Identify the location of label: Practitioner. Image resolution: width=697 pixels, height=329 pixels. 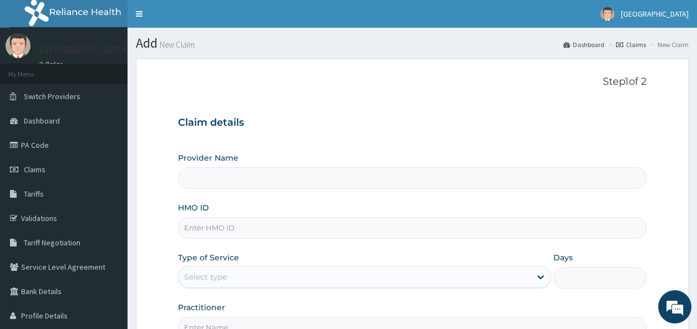
(201, 308).